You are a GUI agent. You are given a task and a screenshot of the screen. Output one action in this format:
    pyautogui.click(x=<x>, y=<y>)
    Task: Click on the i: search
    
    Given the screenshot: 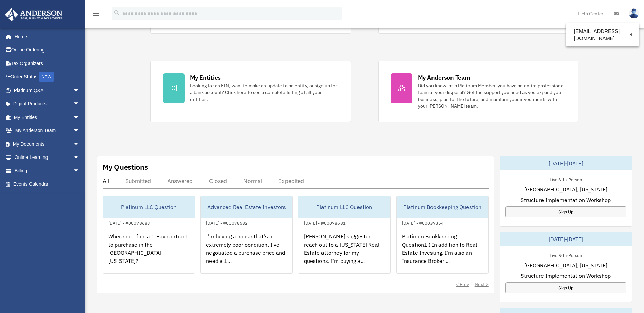 What is the action you would take?
    pyautogui.click(x=117, y=13)
    